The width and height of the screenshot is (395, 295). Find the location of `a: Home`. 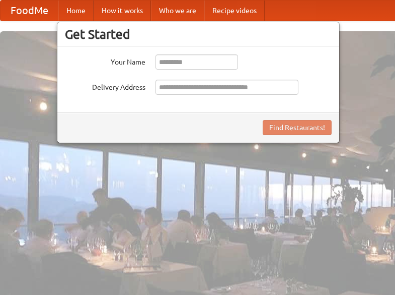

a: Home is located at coordinates (76, 11).